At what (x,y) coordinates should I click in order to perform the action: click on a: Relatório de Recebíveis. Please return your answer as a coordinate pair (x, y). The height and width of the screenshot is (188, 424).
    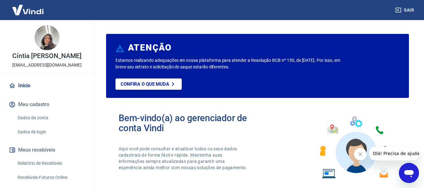
    Looking at the image, I should click on (51, 163).